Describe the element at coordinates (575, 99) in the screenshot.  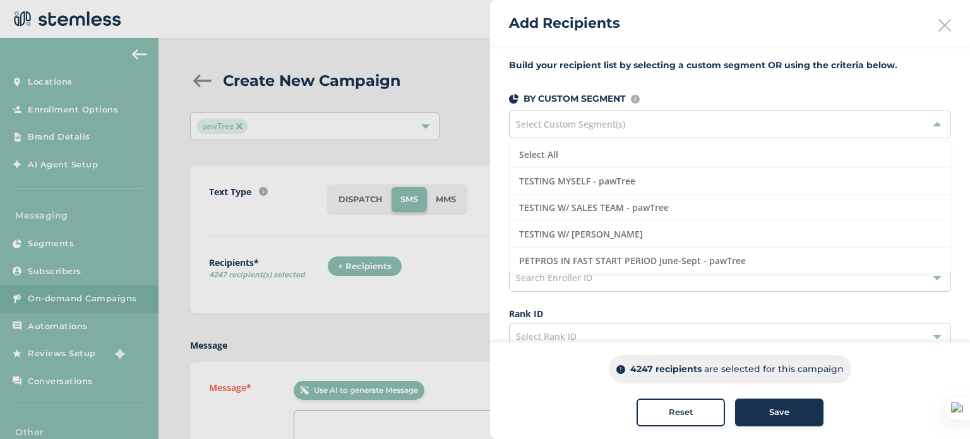
I see `p: BY CUSTOM SEGMENT` at that location.